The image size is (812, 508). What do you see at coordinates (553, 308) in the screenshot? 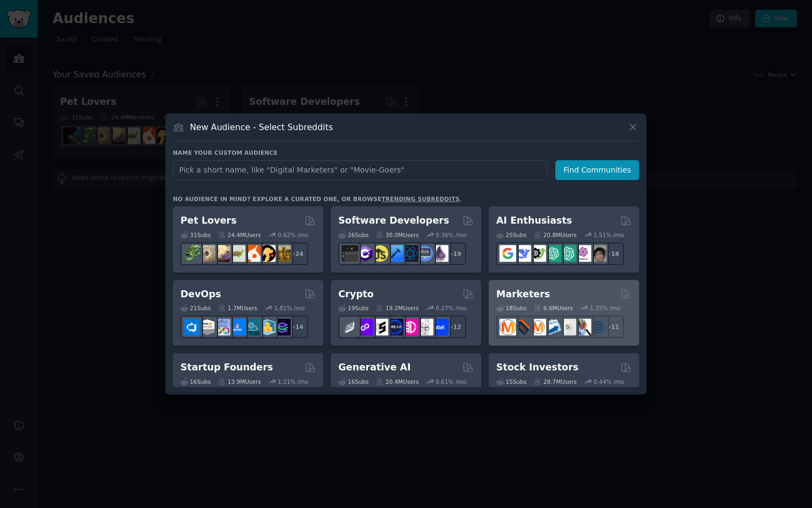
I see `div: 6.6M Users` at bounding box center [553, 308].